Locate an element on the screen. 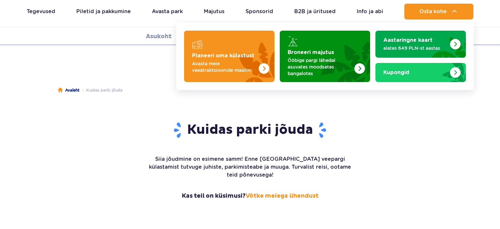  font: Avasta meie veeatraktsioonide maailm is located at coordinates (221, 67).